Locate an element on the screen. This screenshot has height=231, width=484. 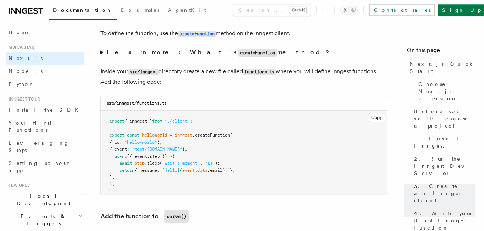
span: Features is located at coordinates (18, 185).